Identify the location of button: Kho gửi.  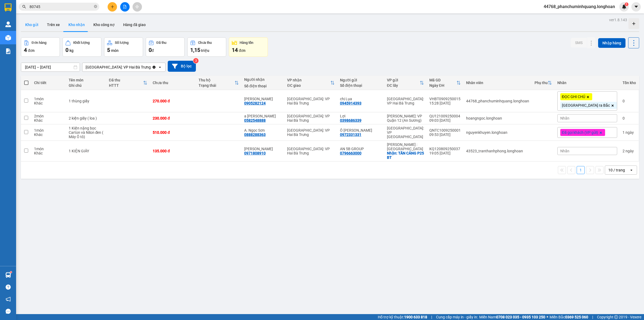
(32, 25).